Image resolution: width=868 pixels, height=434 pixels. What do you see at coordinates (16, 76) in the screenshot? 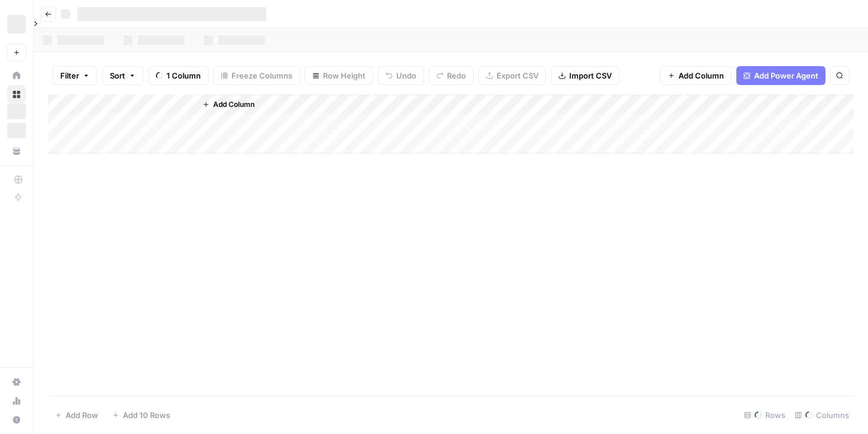
I see `a: Home` at bounding box center [16, 76].